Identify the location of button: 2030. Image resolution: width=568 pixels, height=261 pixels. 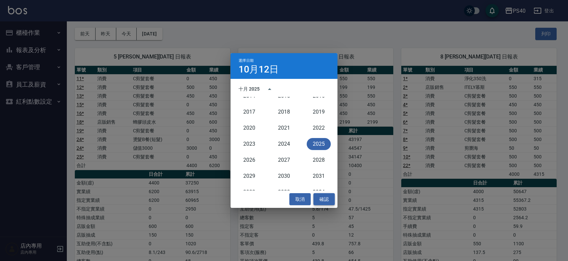
(284, 176).